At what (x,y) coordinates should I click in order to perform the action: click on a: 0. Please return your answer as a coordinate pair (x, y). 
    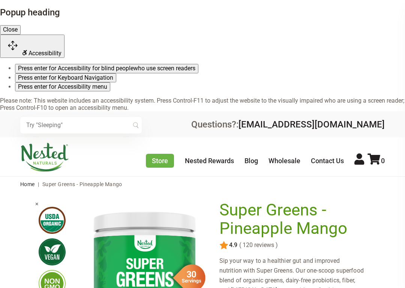
    Looking at the image, I should click on (377, 160).